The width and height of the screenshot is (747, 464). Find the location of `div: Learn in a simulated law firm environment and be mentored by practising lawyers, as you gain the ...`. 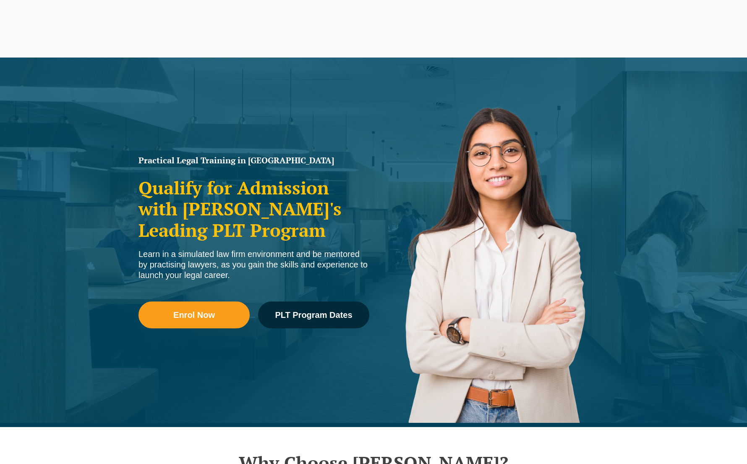

div: Learn in a simulated law firm environment and be mentored by practising lawyers, as you gain the ... is located at coordinates (254, 265).